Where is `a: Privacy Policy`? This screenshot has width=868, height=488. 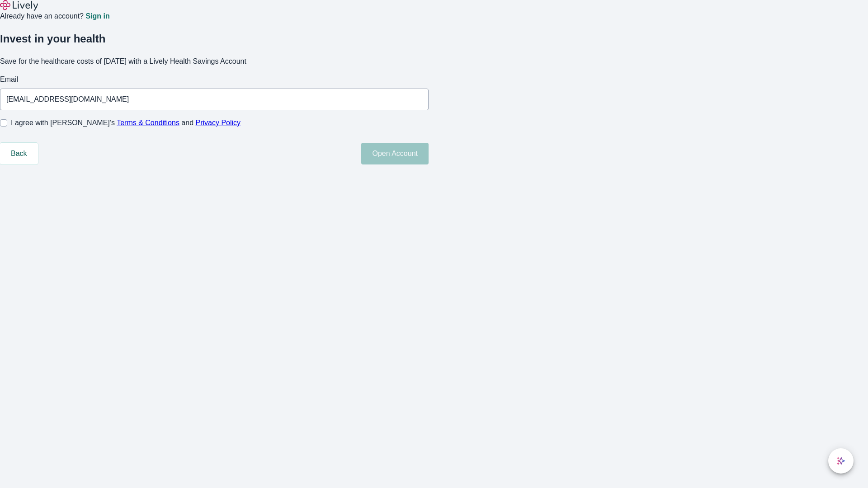 a: Privacy Policy is located at coordinates (219, 123).